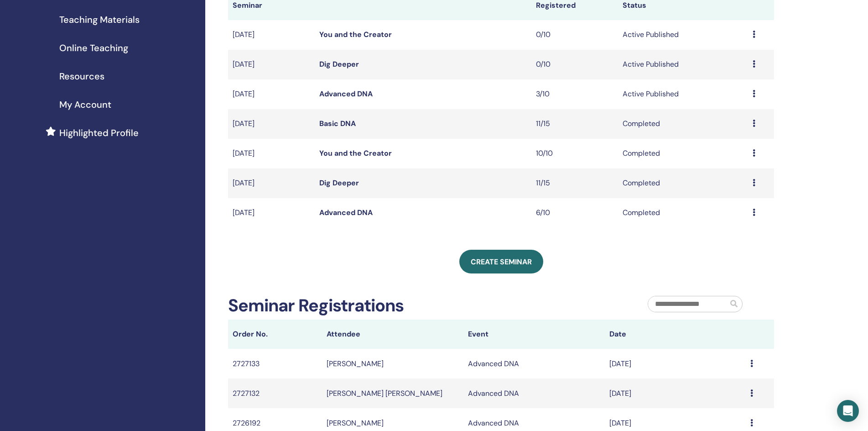 The width and height of the screenshot is (868, 431). I want to click on h2: Seminar Registrations, so click(316, 306).